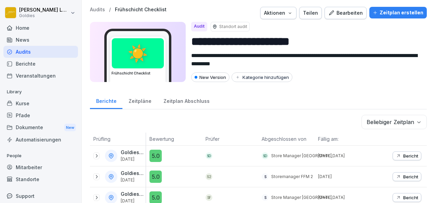  What do you see at coordinates (398, 13) in the screenshot?
I see `button: Zeitplan erstellen` at bounding box center [398, 13].